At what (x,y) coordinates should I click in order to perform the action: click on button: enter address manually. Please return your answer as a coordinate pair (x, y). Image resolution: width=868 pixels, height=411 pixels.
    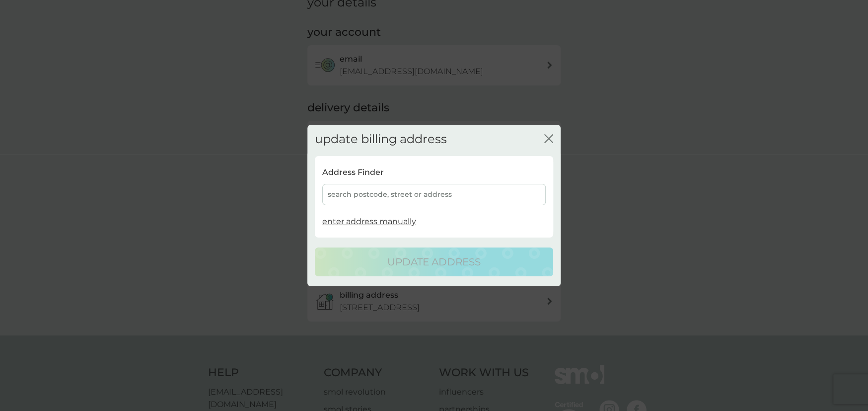
    Looking at the image, I should click on (369, 221).